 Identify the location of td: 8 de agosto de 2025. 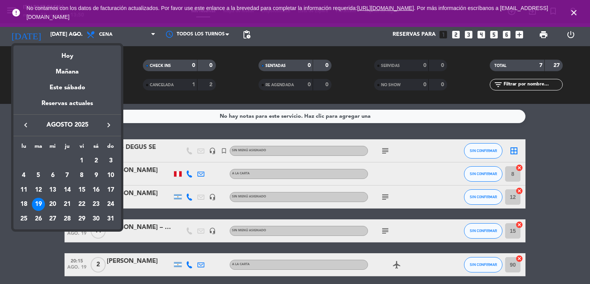
(82, 175).